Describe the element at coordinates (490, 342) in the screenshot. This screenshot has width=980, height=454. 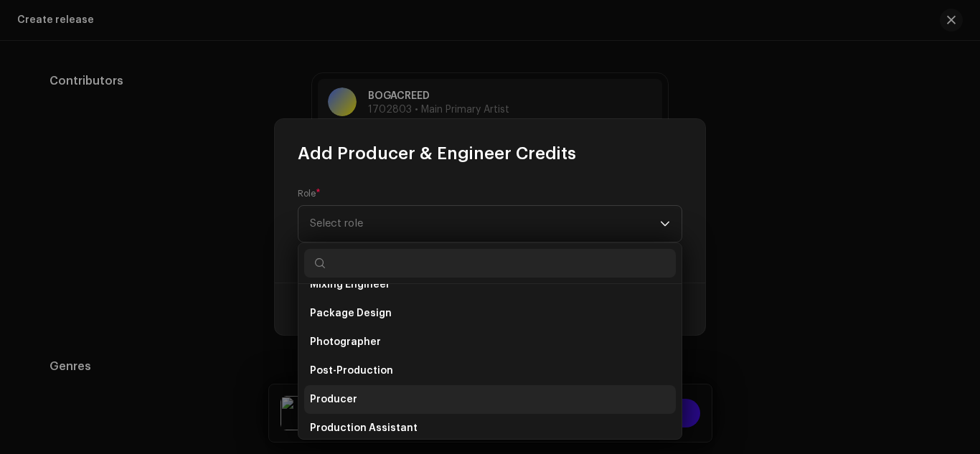
I see `li: Photographer` at that location.